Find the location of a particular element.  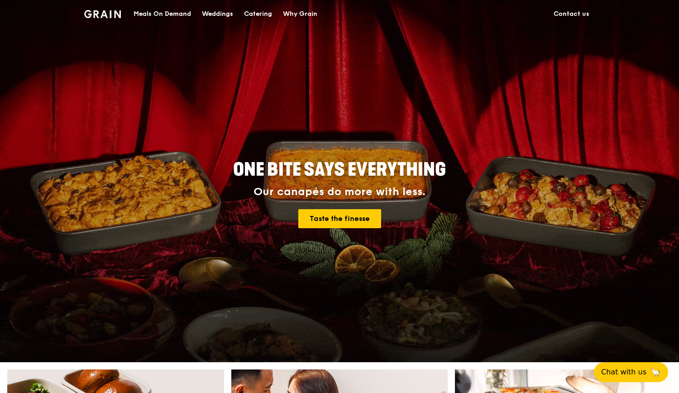

a: Taste the finesse is located at coordinates (339, 219).